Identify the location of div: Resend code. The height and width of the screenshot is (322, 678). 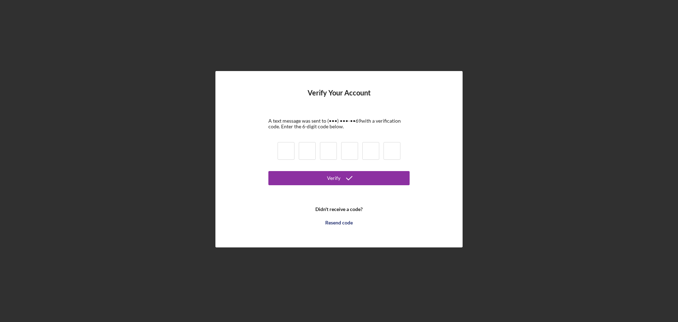
(339, 222).